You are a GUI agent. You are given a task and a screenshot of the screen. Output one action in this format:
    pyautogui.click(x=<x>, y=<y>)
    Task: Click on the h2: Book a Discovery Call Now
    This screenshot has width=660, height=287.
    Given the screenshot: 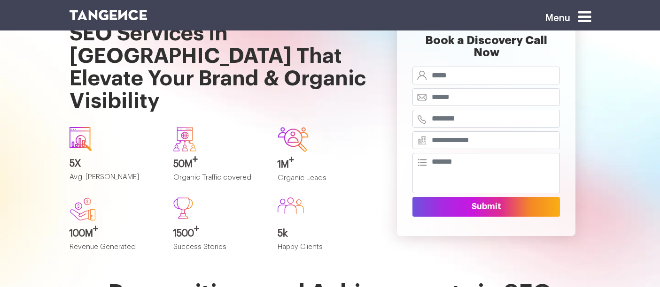 What is the action you would take?
    pyautogui.click(x=486, y=50)
    